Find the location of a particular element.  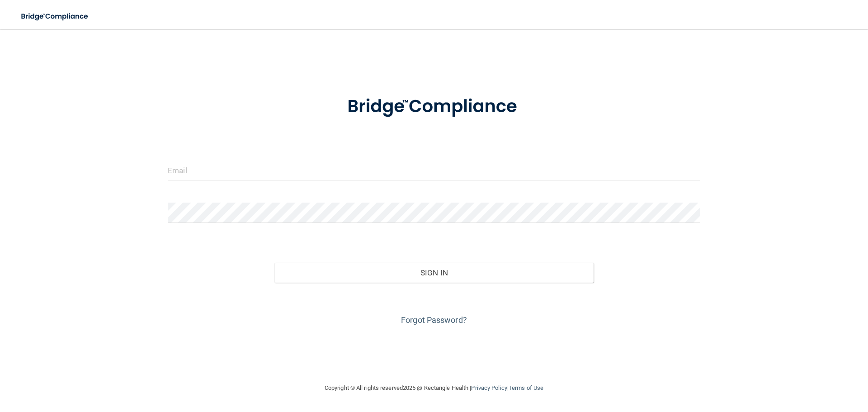

button: Sign In is located at coordinates (434, 272).